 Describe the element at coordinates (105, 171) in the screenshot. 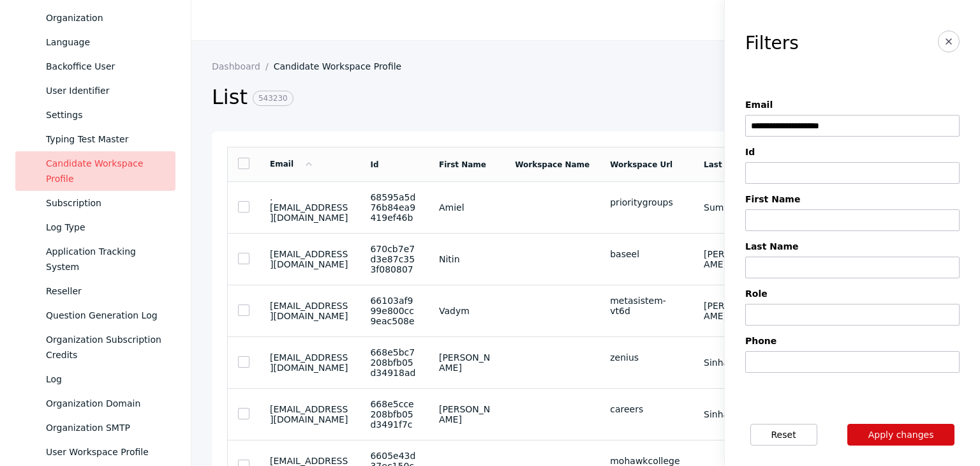

I see `div: Candidate Workspace Profile` at that location.